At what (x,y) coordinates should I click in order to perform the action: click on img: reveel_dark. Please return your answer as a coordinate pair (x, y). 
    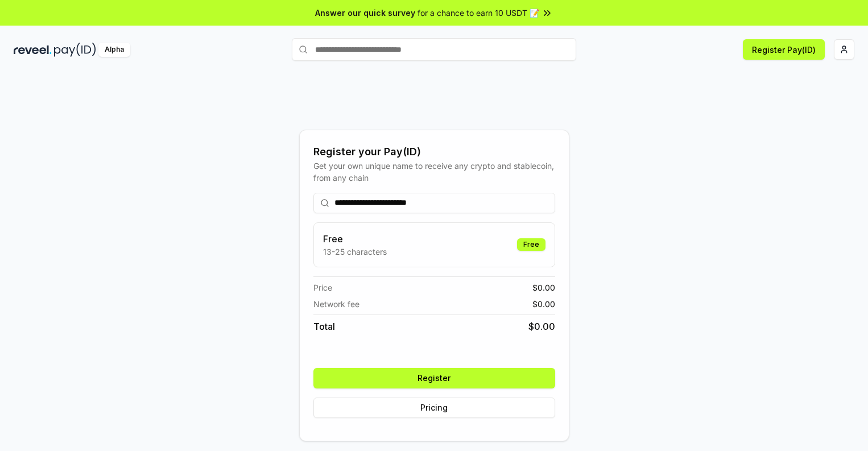
    Looking at the image, I should click on (32, 50).